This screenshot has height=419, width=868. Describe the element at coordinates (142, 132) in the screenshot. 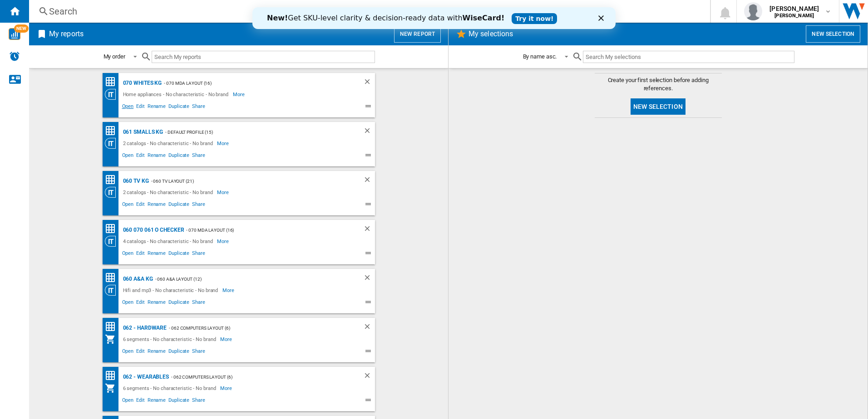

I see `div: 061 Smalls KG` at that location.